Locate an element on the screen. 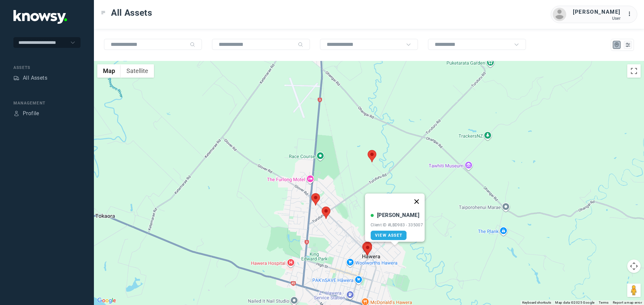  div: Toggle Menu is located at coordinates (103, 13).